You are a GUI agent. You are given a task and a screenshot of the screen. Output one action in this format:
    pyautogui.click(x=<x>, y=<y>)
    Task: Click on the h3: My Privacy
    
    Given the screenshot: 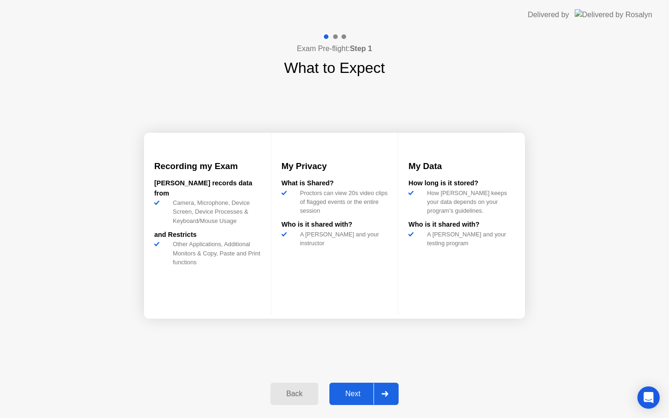 What is the action you would take?
    pyautogui.click(x=334, y=166)
    